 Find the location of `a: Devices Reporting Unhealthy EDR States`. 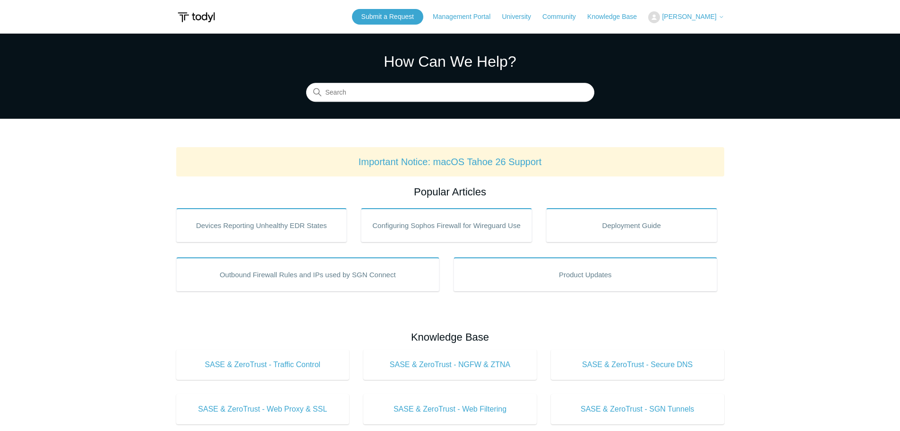

a: Devices Reporting Unhealthy EDR States is located at coordinates (262, 225).